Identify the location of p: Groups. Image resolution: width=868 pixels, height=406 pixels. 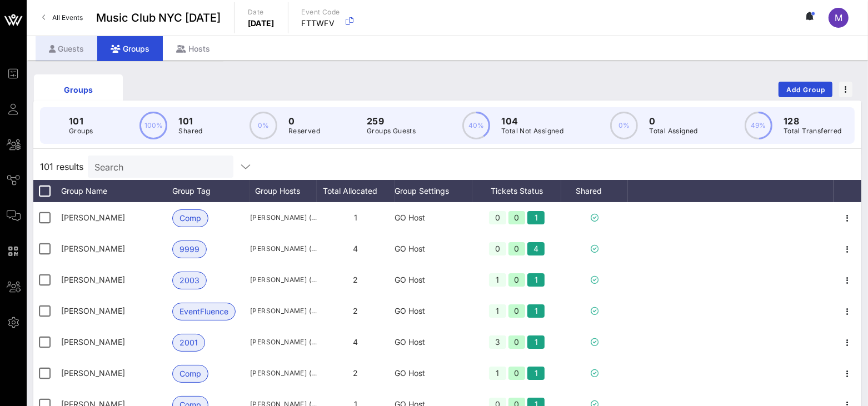
(81, 131).